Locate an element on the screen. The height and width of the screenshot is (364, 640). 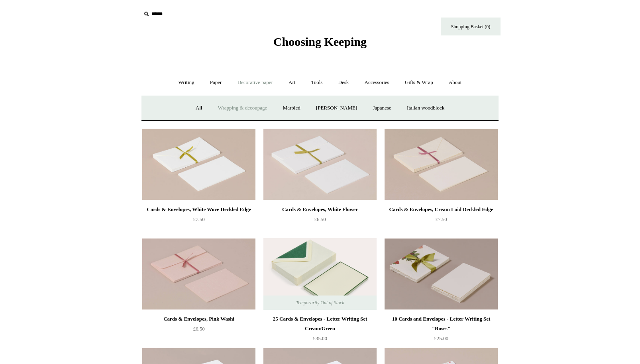
a: Cards & Envelopes, White Flower Cards & Envelopes, White Flower is located at coordinates (320, 164).